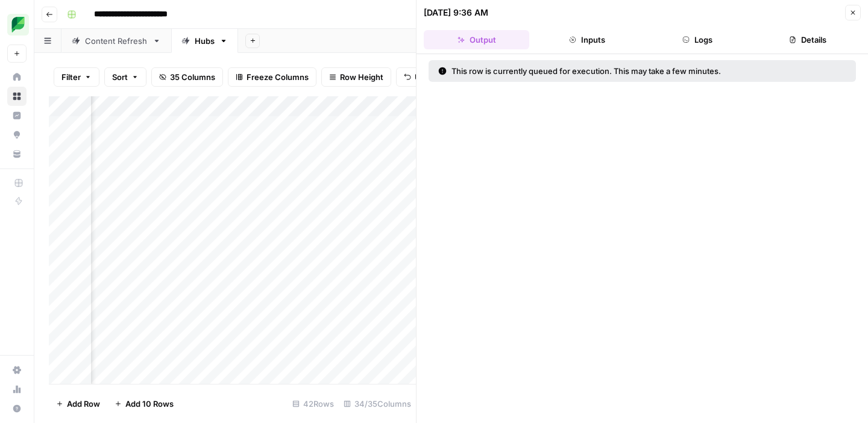 The height and width of the screenshot is (423, 868). I want to click on button: Sort, so click(125, 77).